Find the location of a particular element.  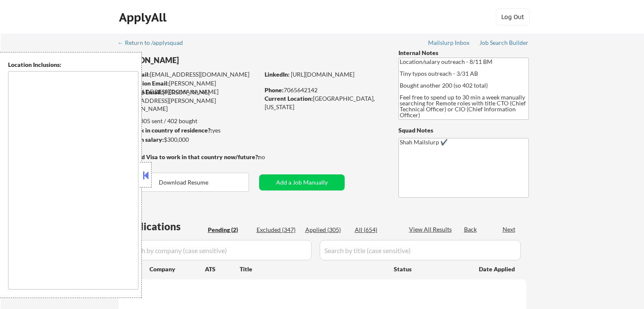

div: 7065642142 is located at coordinates (324, 90).